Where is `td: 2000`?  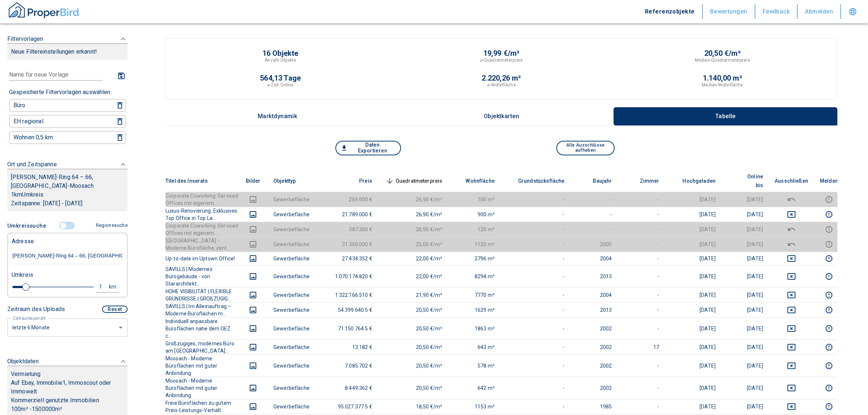 td: 2000 is located at coordinates (594, 244).